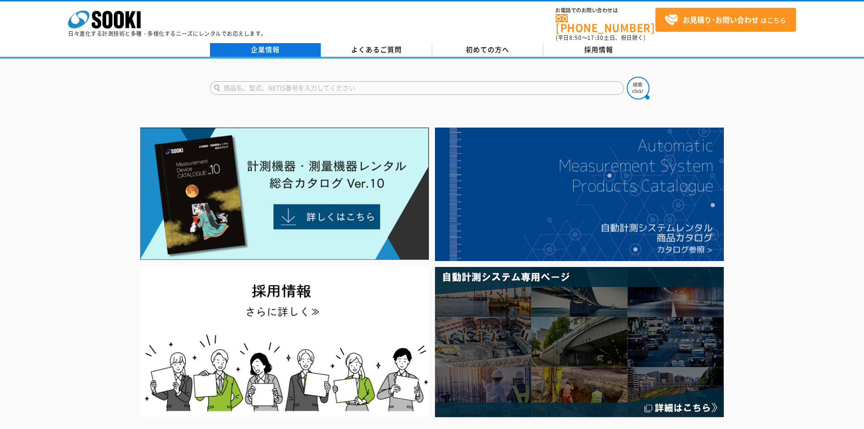  Describe the element at coordinates (580, 194) in the screenshot. I see `img: 自動計測システムカタログ` at that location.